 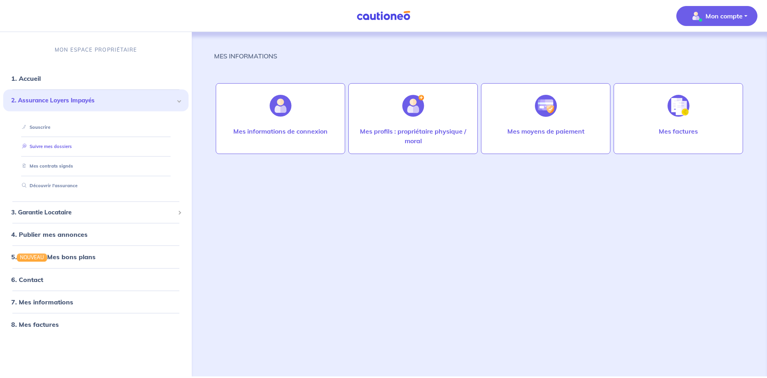 What do you see at coordinates (96, 185) in the screenshot?
I see `div: Découvrir l'assurance` at bounding box center [96, 185].